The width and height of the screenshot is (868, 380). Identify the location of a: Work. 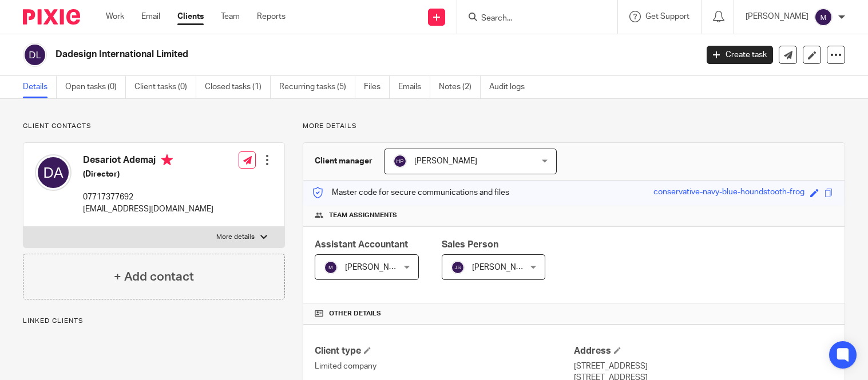
(115, 17).